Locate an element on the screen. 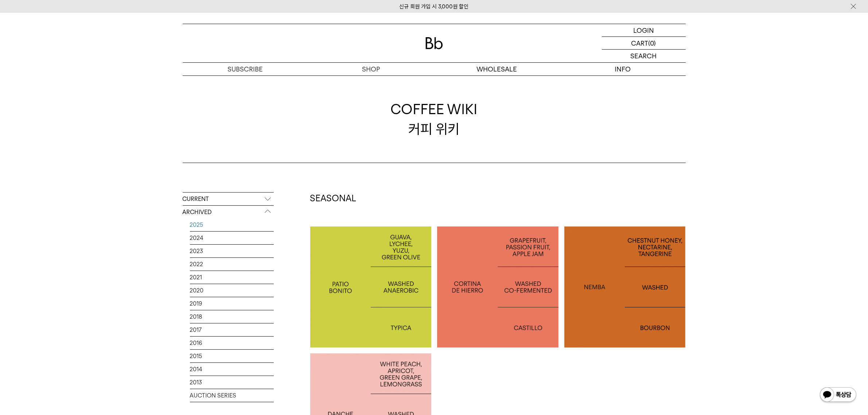  a: 2017 is located at coordinates (232, 330).